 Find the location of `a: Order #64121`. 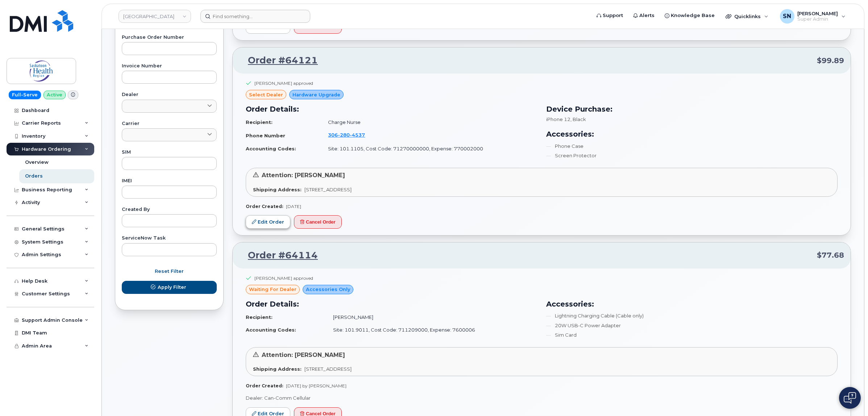

a: Order #64121 is located at coordinates (278, 60).